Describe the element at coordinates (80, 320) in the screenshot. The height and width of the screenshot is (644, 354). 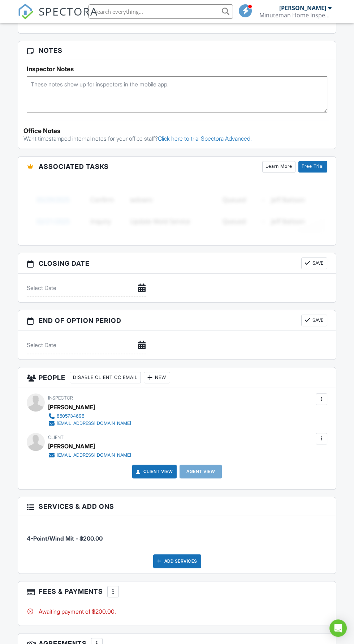
I see `span: End of Option Period` at that location.